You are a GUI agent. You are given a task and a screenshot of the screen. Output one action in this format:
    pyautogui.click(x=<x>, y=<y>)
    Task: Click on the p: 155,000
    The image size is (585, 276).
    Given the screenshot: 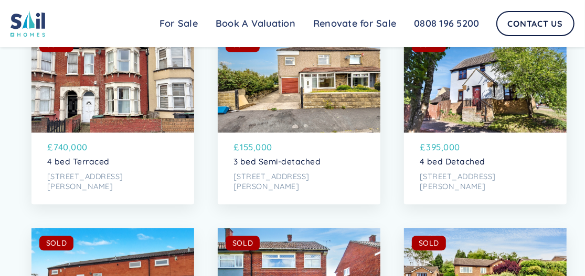 What is the action you would take?
    pyautogui.click(x=256, y=147)
    